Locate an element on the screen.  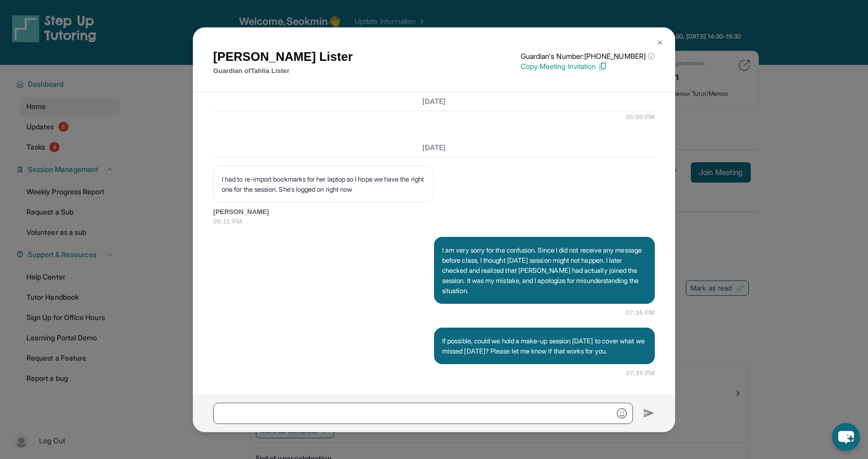
span: ⓘ is located at coordinates (651, 56).